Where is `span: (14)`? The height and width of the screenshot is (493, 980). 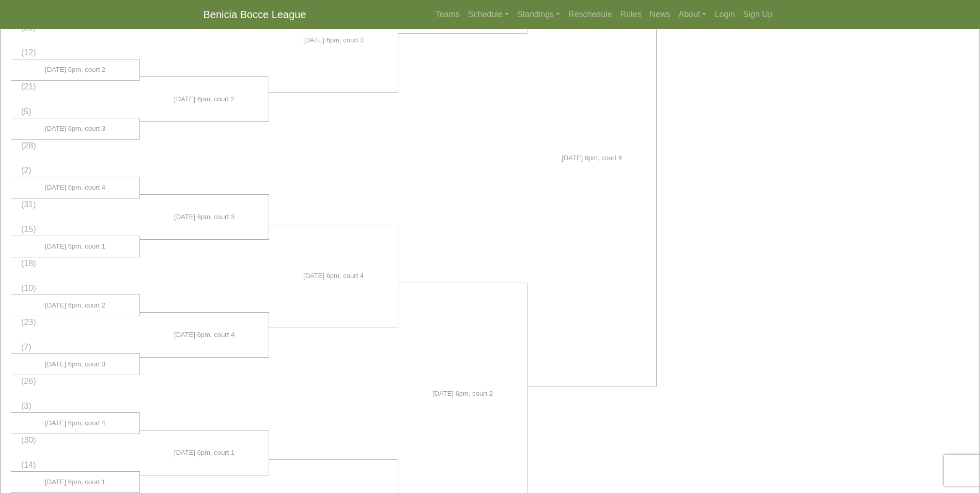 span: (14) is located at coordinates (28, 465).